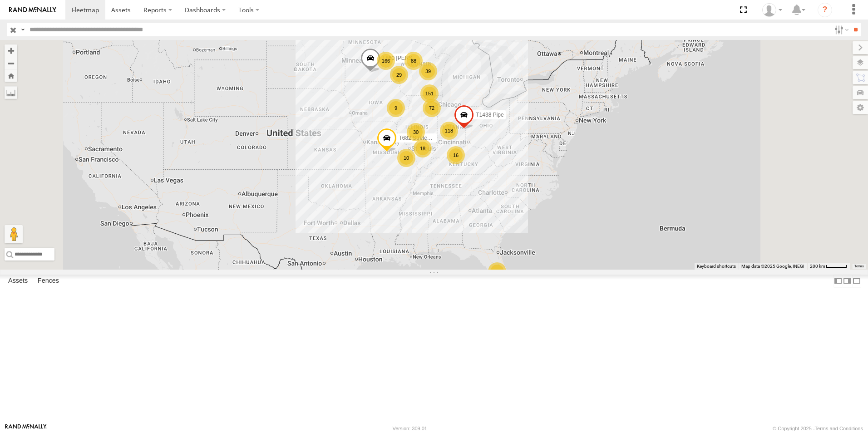 Image resolution: width=868 pixels, height=433 pixels. What do you see at coordinates (11, 63) in the screenshot?
I see `button: Zoom out` at bounding box center [11, 63].